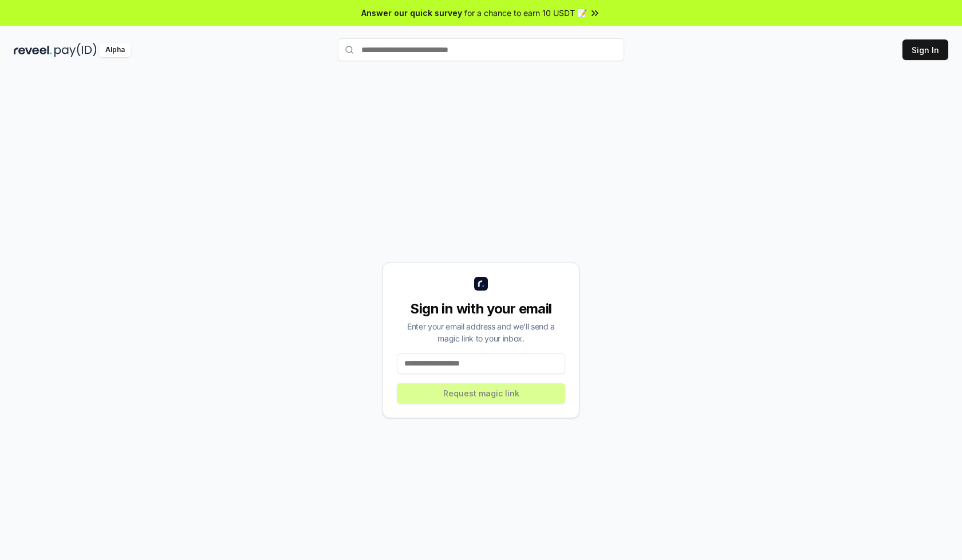 The image size is (962, 560). Describe the element at coordinates (33, 50) in the screenshot. I see `img: reveel_dark` at that location.